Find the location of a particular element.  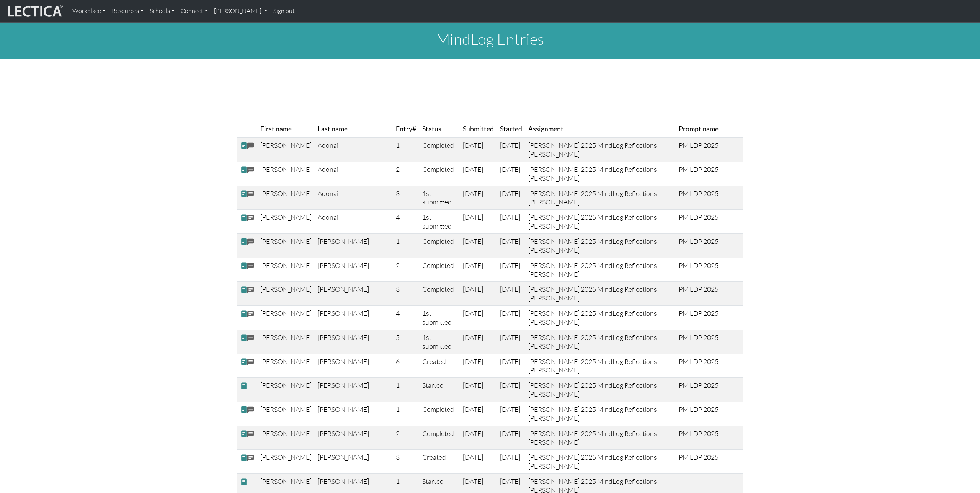

td: 6 is located at coordinates (405, 365).